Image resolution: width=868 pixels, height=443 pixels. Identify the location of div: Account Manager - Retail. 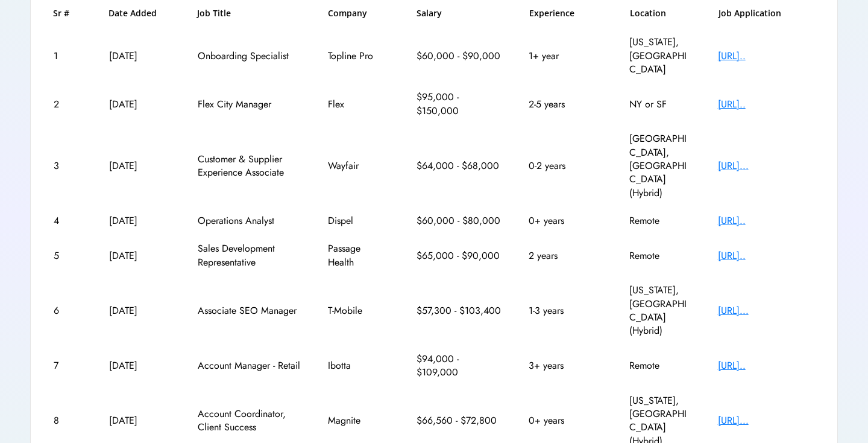
(249, 366).